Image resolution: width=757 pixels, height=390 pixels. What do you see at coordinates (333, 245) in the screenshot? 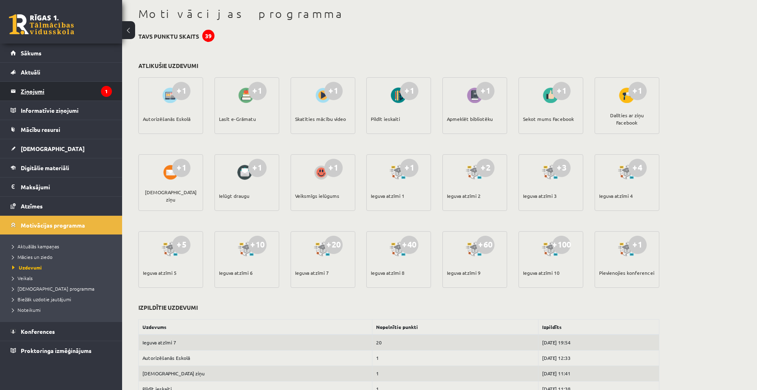
I see `div: +20` at bounding box center [333, 245].